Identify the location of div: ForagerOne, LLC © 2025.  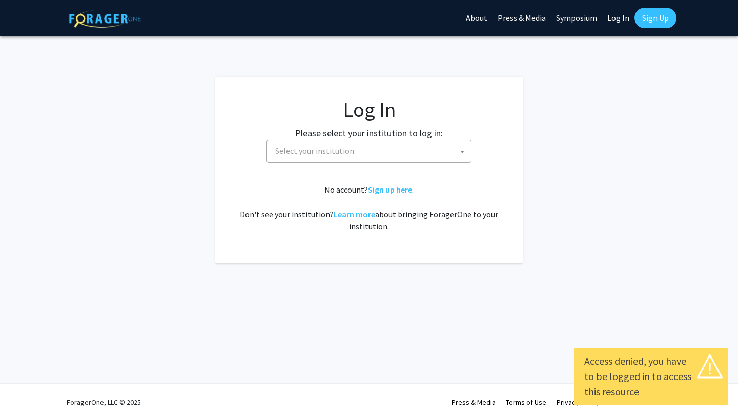
(104, 402).